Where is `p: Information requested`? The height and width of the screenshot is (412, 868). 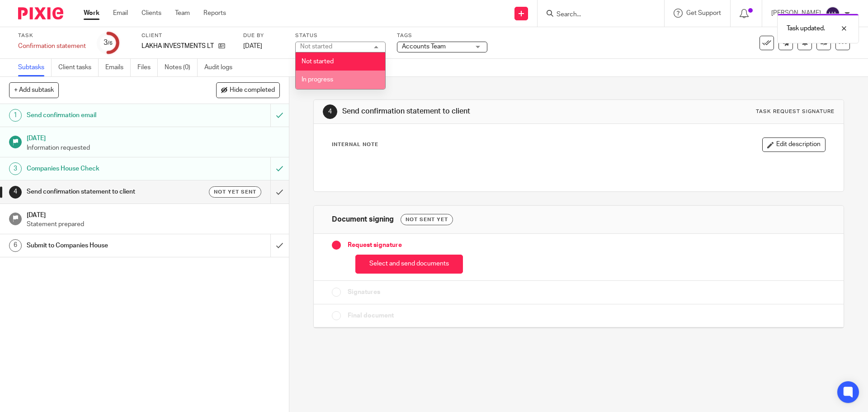 p: Information requested is located at coordinates (154, 148).